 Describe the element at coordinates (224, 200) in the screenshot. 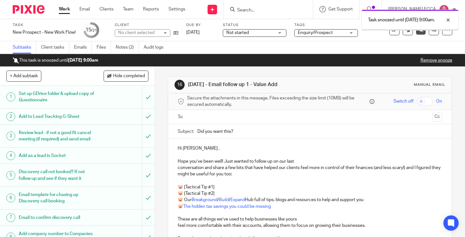

I see `a: Build` at that location.